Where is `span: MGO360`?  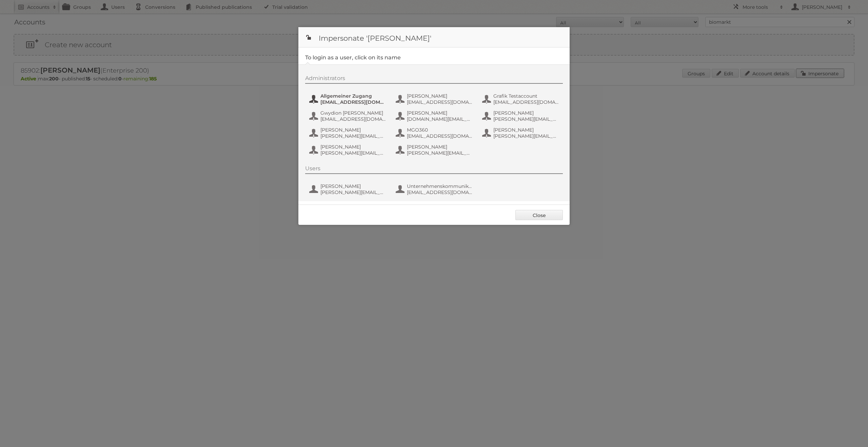 span: MGO360 is located at coordinates (439, 130).